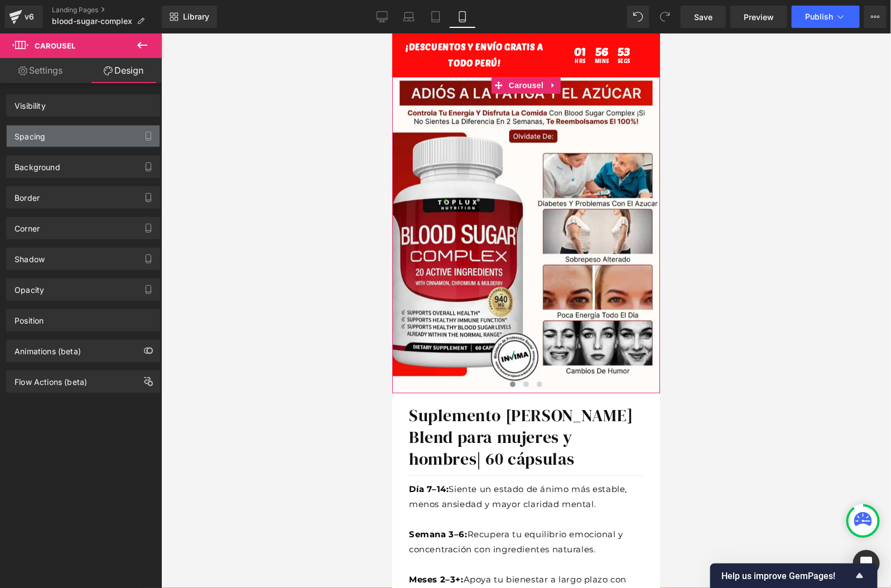 Image resolution: width=891 pixels, height=588 pixels. Describe the element at coordinates (82, 22) in the screenshot. I see `p: ¡DESCUENTOS Y ENVíO GRATiS A TODO PERú!` at that location.